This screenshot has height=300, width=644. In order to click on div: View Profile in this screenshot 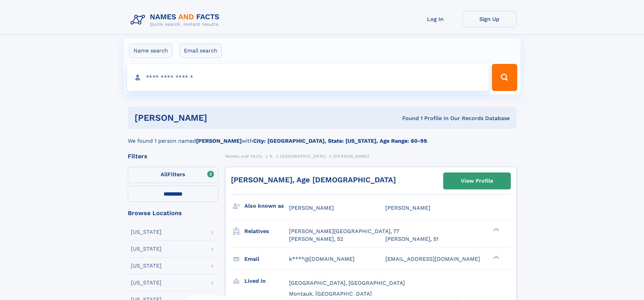, I will do `click(477, 181)`.